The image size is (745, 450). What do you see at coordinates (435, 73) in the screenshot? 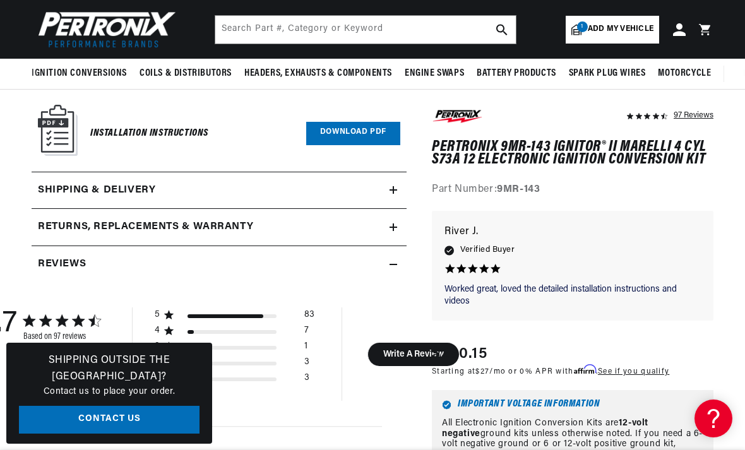
I see `summary: Engine Swaps` at bounding box center [435, 73].